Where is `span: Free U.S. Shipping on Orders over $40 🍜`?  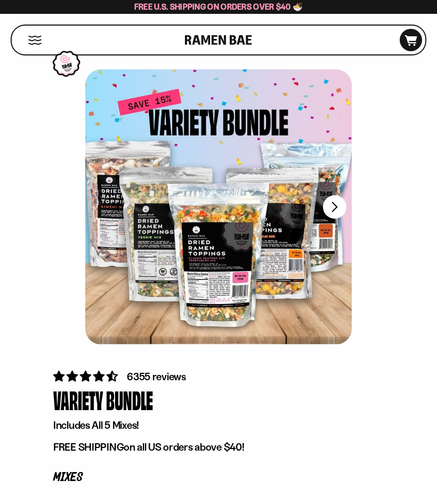
span: Free U.S. Shipping on Orders over $40 🍜 is located at coordinates (218, 7).